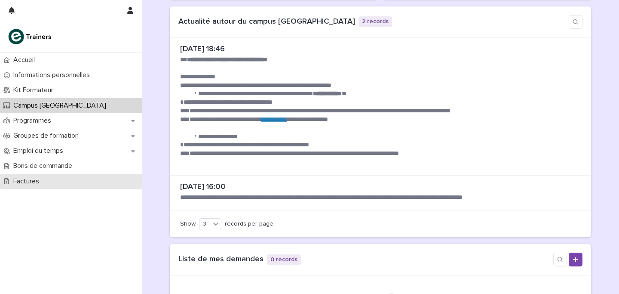 The height and width of the screenshot is (294, 619). I want to click on p: 2 records, so click(376, 22).